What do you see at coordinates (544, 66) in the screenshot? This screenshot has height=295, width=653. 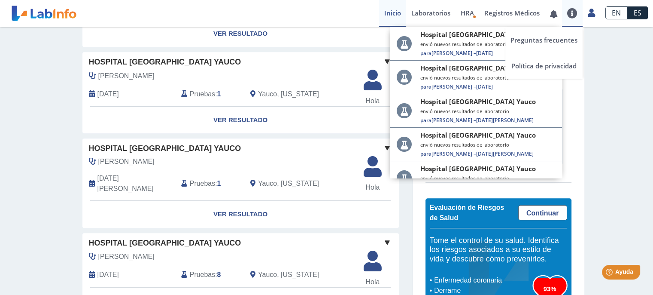 I see `font: Política de privacidad` at bounding box center [544, 66].